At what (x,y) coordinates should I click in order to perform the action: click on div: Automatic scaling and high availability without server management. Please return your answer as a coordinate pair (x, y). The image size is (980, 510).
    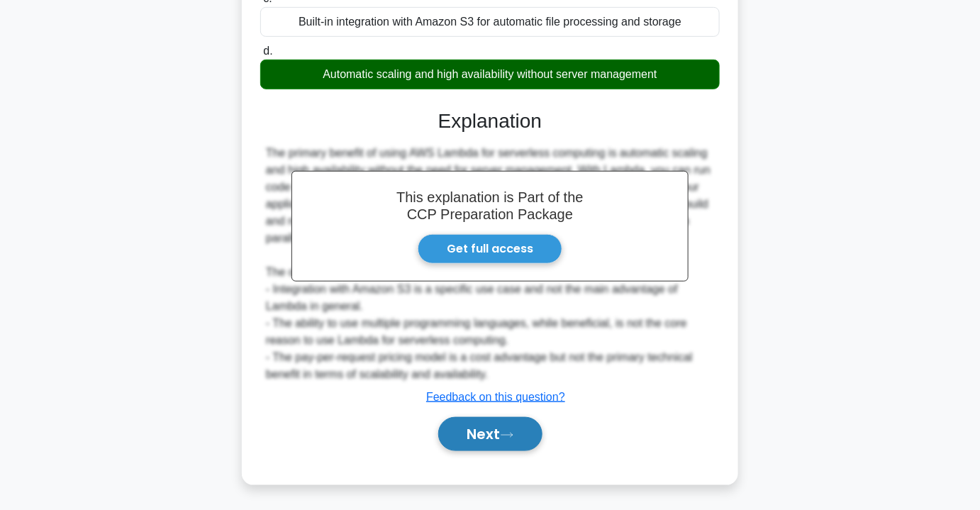
    Looking at the image, I should click on (490, 74).